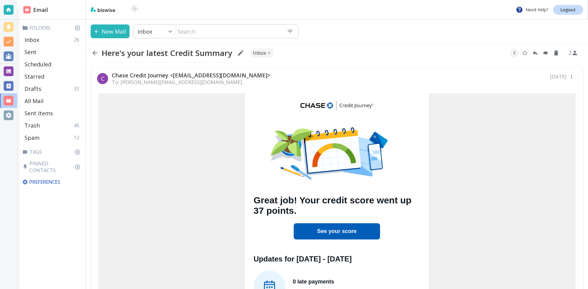 The height and width of the screenshot is (289, 588). What do you see at coordinates (52, 167) in the screenshot?
I see `p: Pinned Contacts` at bounding box center [52, 167].